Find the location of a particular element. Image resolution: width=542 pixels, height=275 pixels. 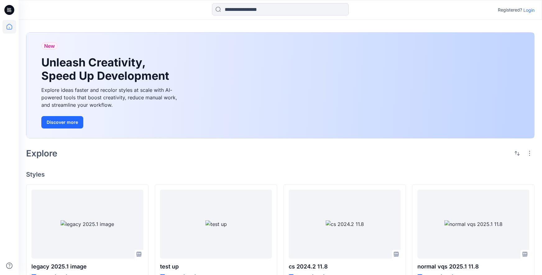

p: legacy 2025.1 image is located at coordinates (87, 267).